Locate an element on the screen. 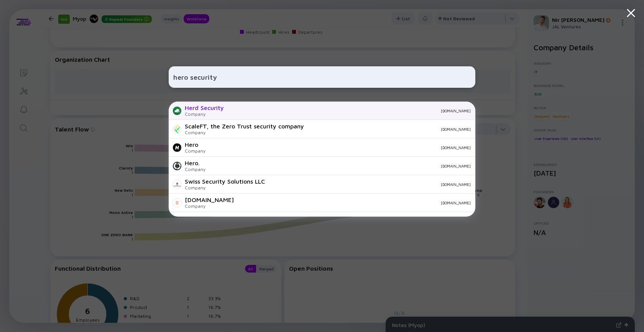 This screenshot has height=332, width=644. div: Swiss Security Solutions LLC is located at coordinates (225, 181).